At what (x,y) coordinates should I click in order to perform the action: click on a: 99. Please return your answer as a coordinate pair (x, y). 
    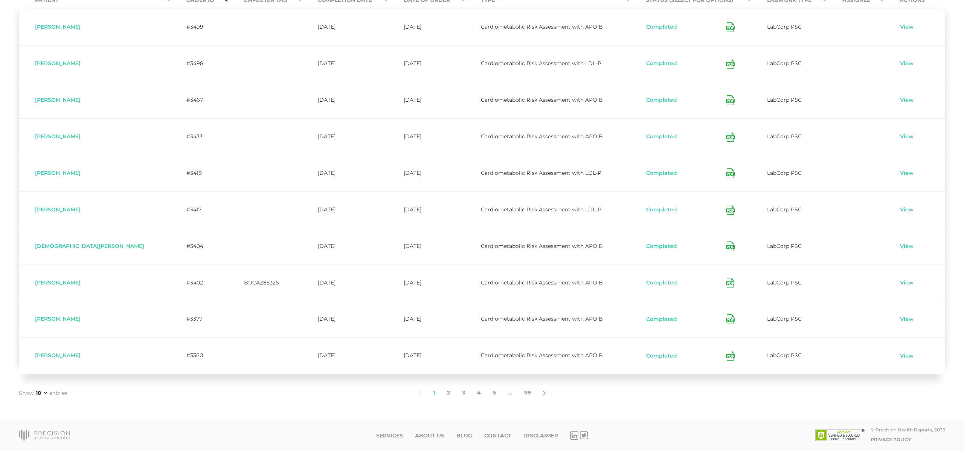
    Looking at the image, I should click on (527, 393).